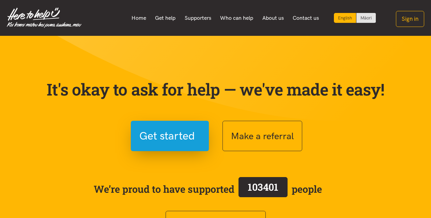 The width and height of the screenshot is (431, 218). I want to click on div: Current language, so click(345, 18).